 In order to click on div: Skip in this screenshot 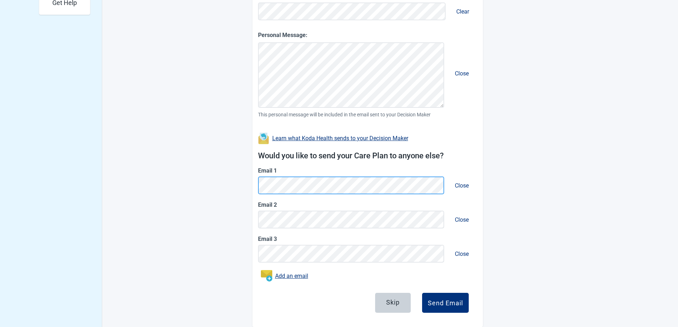, I will do `click(393, 303)`.